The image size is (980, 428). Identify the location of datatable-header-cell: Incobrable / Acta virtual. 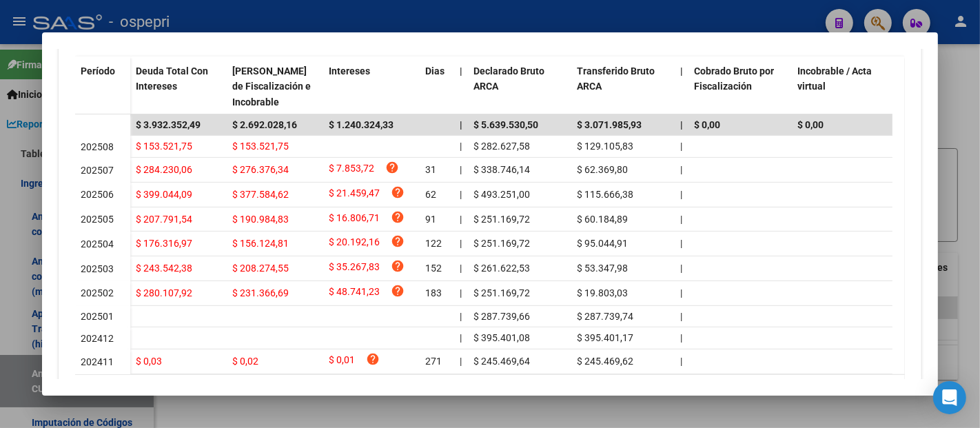
(844, 87).